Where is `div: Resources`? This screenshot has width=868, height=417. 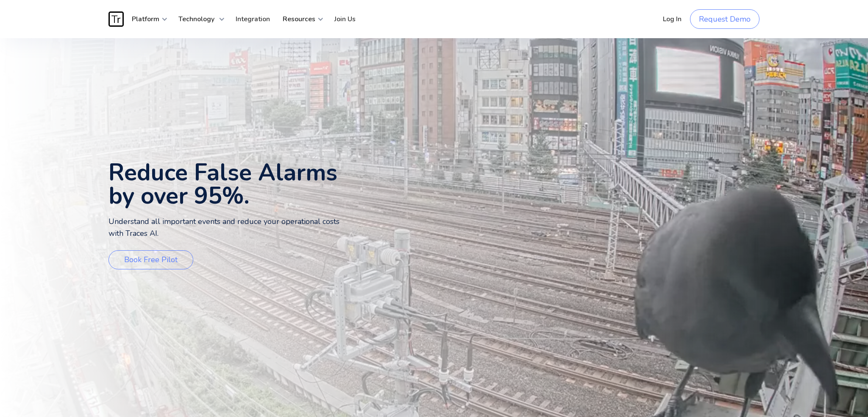
div: Resources is located at coordinates (300, 19).